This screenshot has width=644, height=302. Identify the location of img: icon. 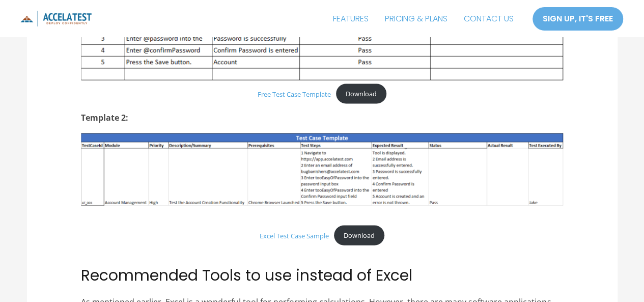
(56, 18).